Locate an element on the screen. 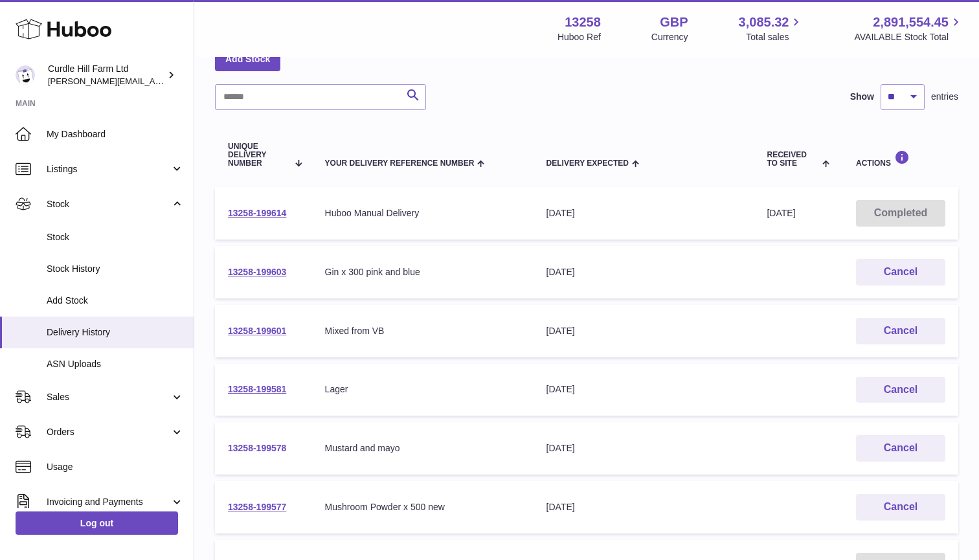 The height and width of the screenshot is (560, 979). div: Mushroom Powder x 500 new is located at coordinates (423, 507).